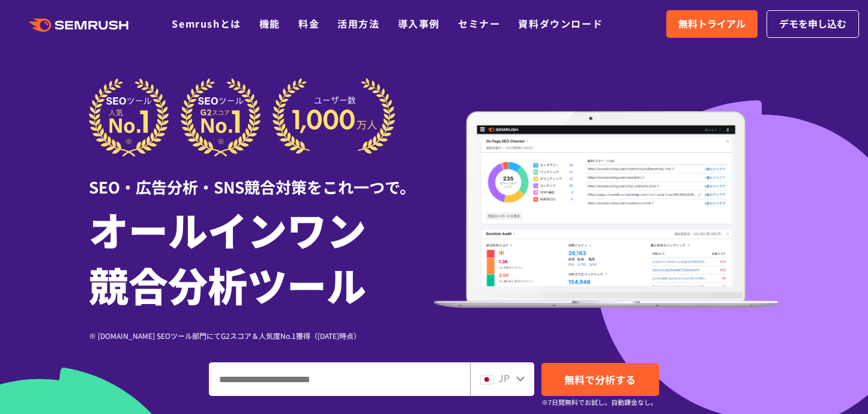 The height and width of the screenshot is (414, 868). I want to click on a: 機能, so click(270, 24).